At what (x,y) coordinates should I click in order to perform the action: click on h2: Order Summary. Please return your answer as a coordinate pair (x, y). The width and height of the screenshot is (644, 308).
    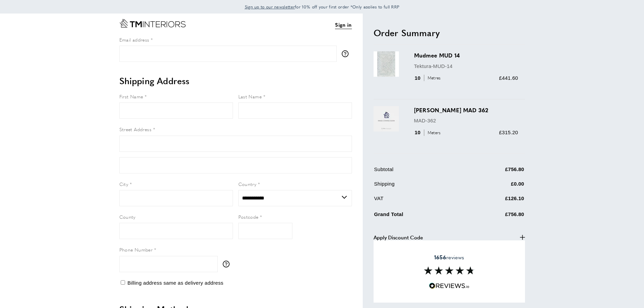
    Looking at the image, I should click on (449, 33).